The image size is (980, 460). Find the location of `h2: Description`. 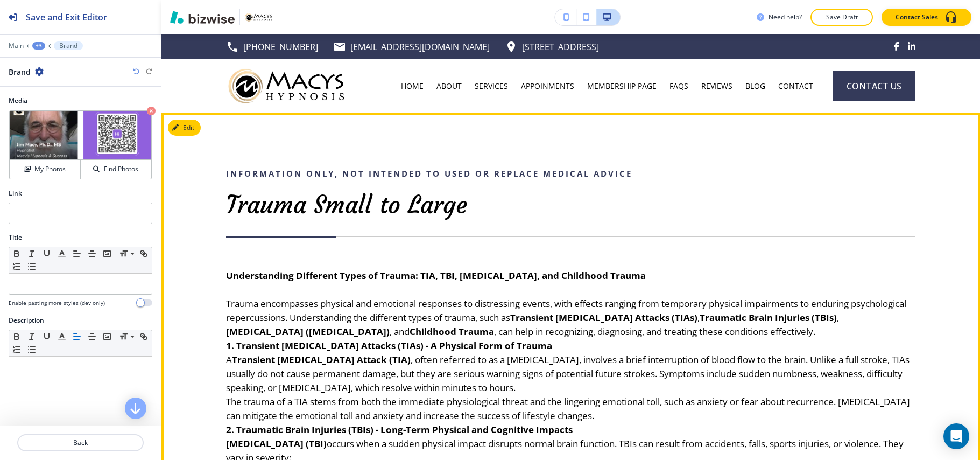

h2: Description is located at coordinates (26, 321).